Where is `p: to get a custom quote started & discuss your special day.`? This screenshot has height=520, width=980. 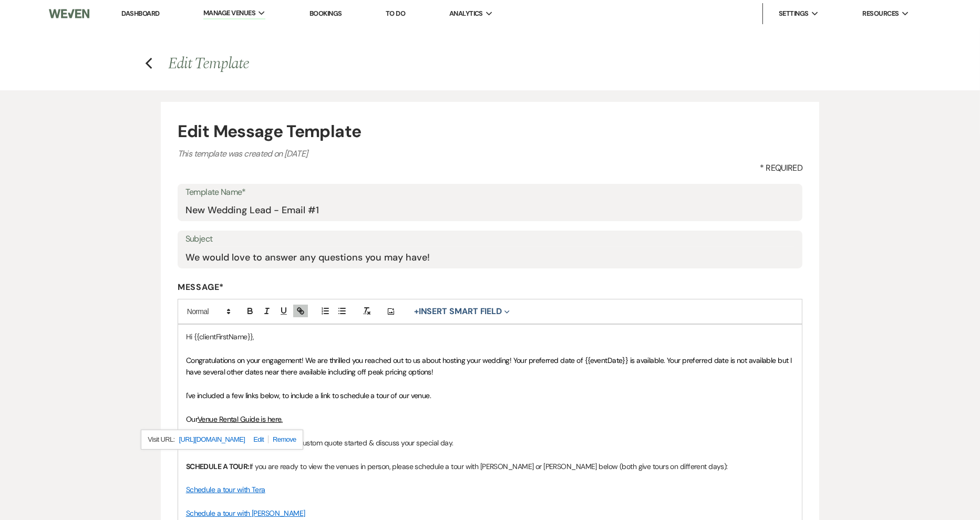 p: to get a custom quote started & discuss your special day. is located at coordinates (490, 443).